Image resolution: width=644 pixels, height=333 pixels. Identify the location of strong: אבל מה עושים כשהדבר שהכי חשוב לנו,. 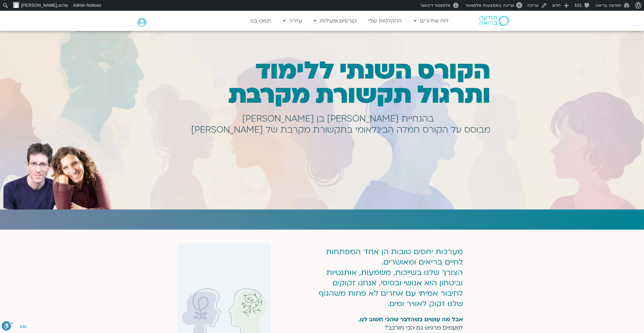
(410, 319).